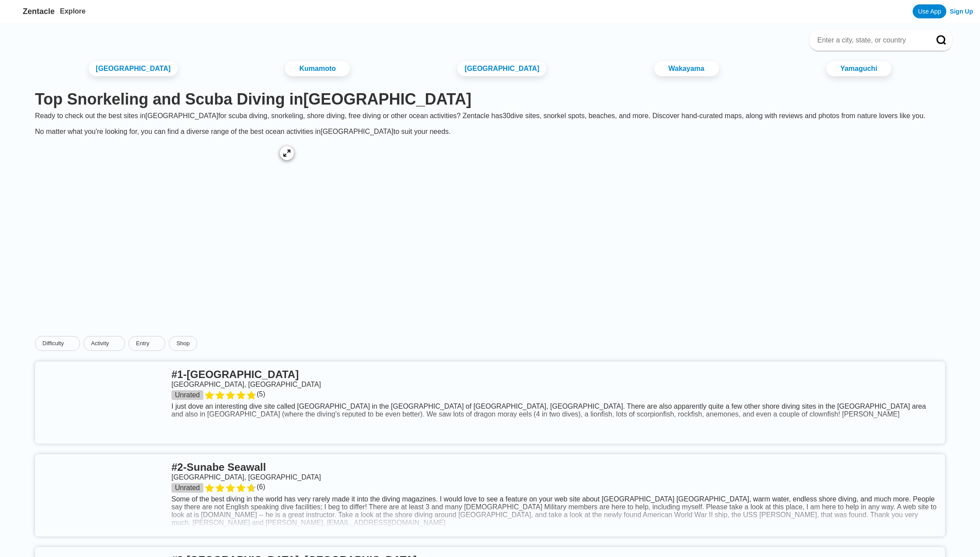 This screenshot has height=557, width=980. I want to click on span: Difficulty, so click(53, 343).